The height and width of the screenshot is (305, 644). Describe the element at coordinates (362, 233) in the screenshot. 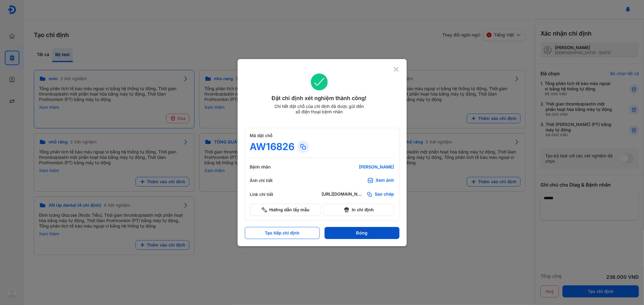

I see `button: Đóng` at that location.